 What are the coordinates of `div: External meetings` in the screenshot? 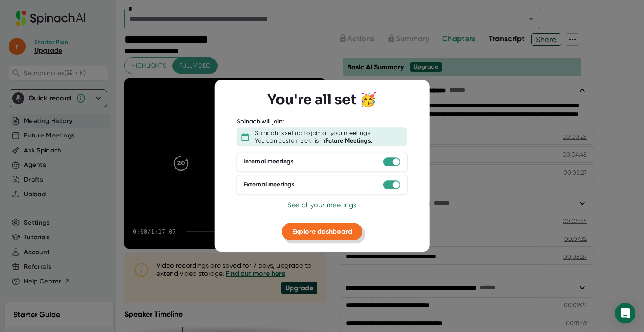 It's located at (269, 186).